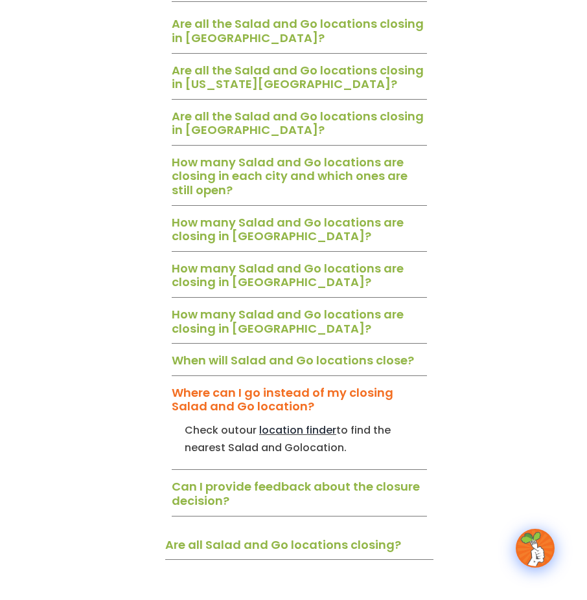 The height and width of the screenshot is (600, 587). Describe the element at coordinates (295, 493) in the screenshot. I see `a: Can I provide feedback about the closure decision?` at that location.